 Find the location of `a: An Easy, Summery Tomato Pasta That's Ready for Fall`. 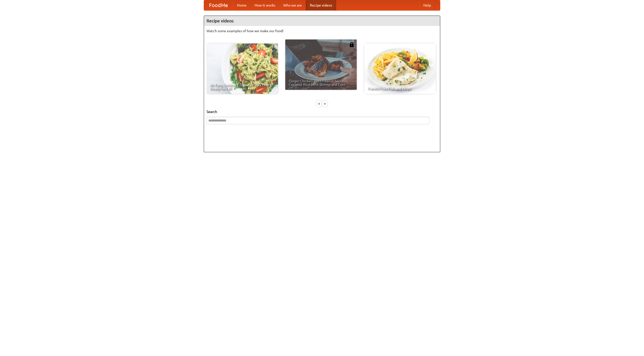

a: An Easy, Summery Tomato Pasta That's Ready for Fall is located at coordinates (242, 69).